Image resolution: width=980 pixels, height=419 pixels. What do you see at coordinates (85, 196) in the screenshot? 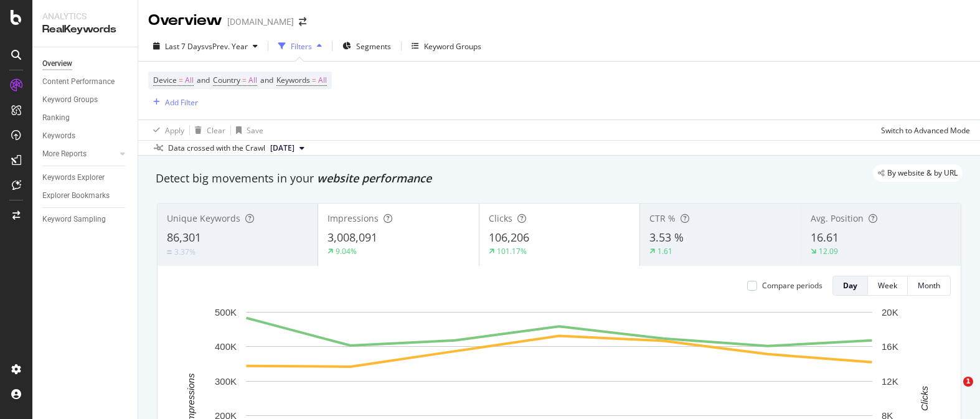
I see `a: Explorer Bookmarks` at bounding box center [85, 196].